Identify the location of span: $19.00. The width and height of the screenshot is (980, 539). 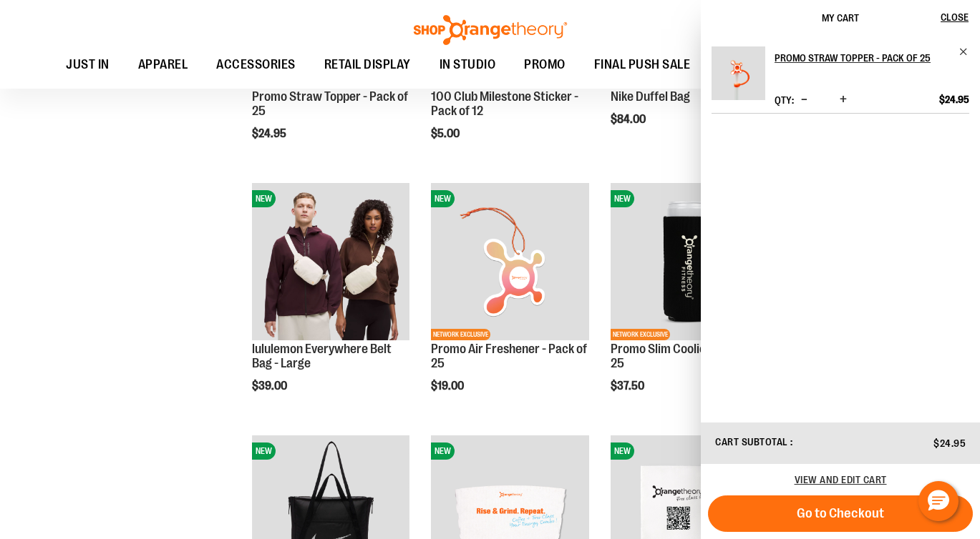
(448, 386).